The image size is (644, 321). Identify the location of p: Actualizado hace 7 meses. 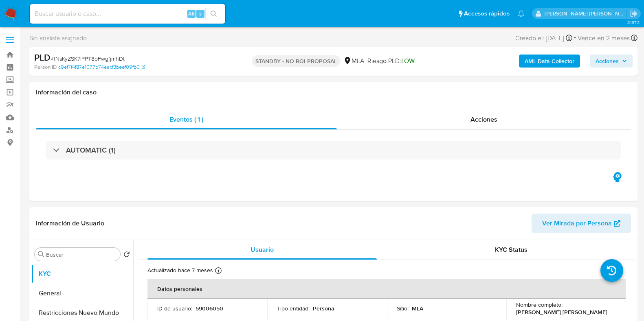
(180, 270).